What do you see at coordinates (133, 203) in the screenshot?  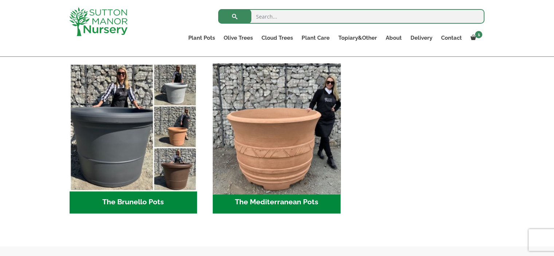 I see `h2: The Brunello Pots` at bounding box center [133, 203].